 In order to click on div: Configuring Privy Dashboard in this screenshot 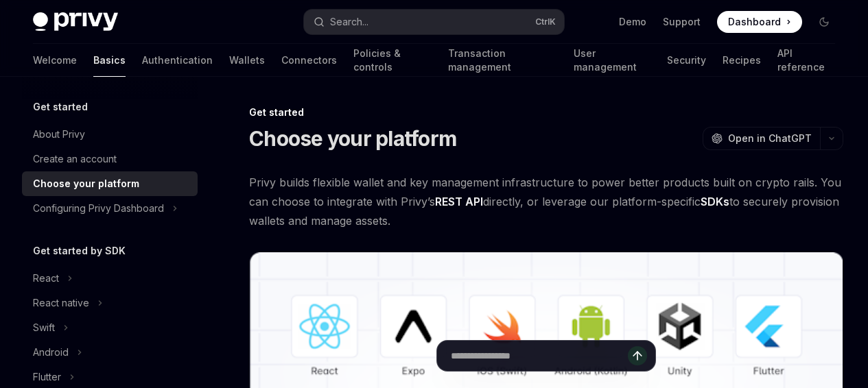, I will do `click(98, 208)`.